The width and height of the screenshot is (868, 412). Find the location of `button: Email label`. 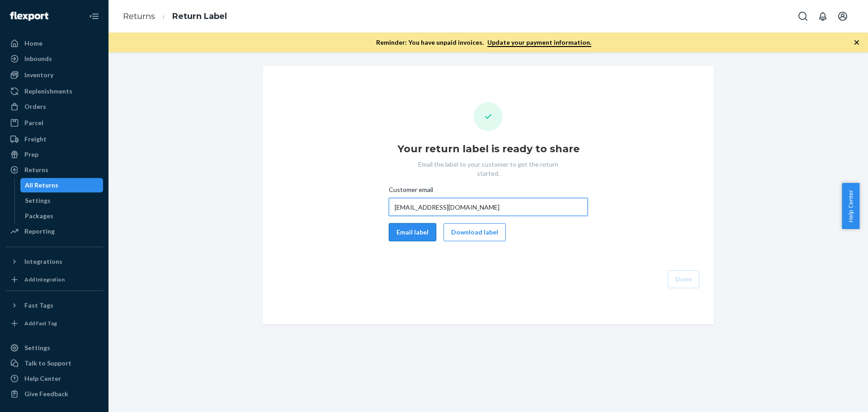

button: Email label is located at coordinates (412, 232).